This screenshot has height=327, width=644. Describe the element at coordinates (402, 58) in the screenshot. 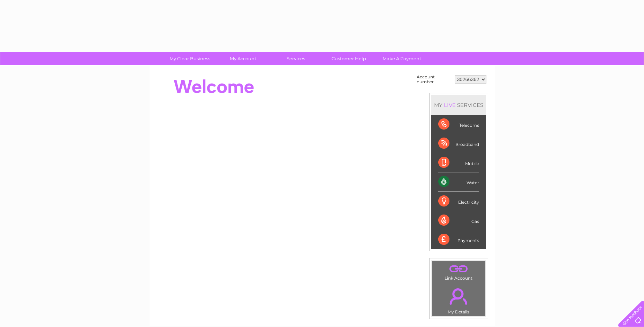

I see `a: Make A Payment` at that location.